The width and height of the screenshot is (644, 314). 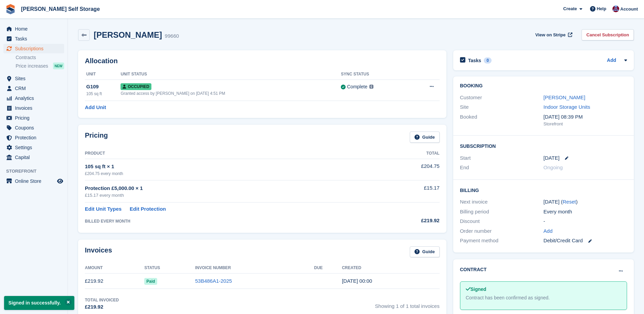 What do you see at coordinates (502, 222) in the screenshot?
I see `div: Discount` at bounding box center [502, 222].